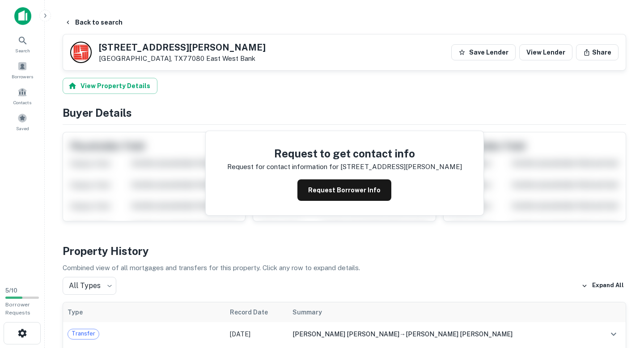 The image size is (644, 348). What do you see at coordinates (257, 312) in the screenshot?
I see `th: Record Date` at bounding box center [257, 312].